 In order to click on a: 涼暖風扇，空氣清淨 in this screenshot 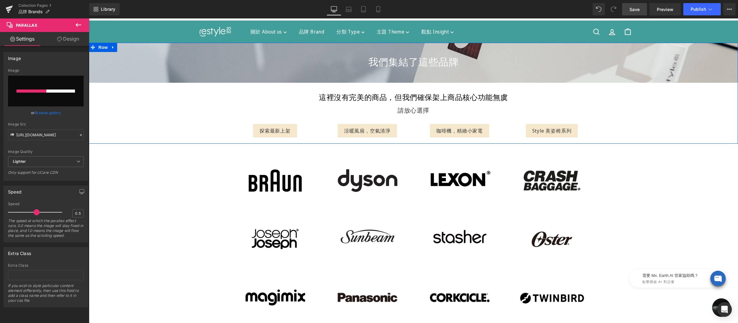, I will do `click(278, 112)`.